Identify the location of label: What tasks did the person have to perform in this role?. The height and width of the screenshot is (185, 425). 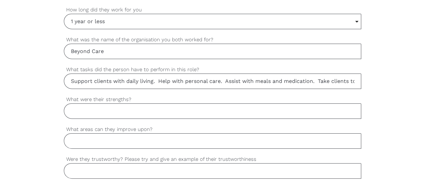
(212, 69).